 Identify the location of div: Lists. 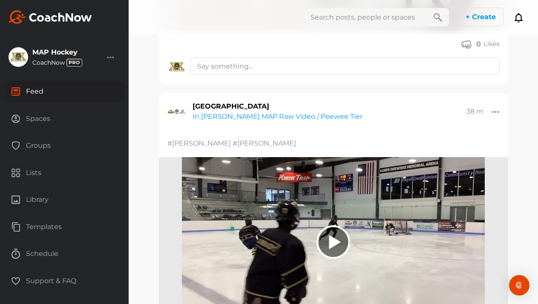
(64, 173).